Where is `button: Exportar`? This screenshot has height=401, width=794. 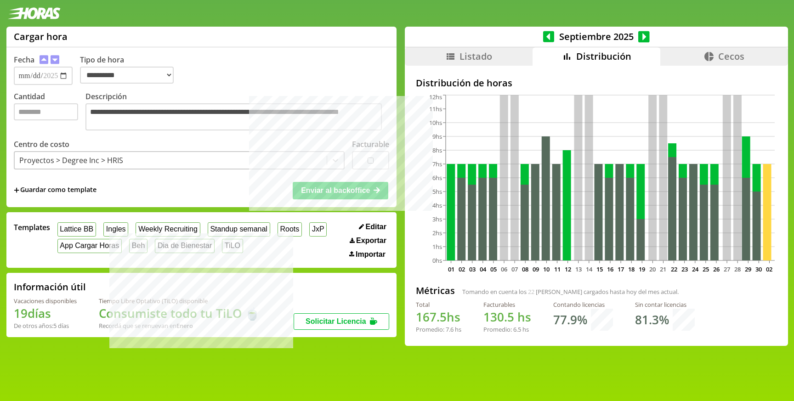 button: Exportar is located at coordinates (368, 241).